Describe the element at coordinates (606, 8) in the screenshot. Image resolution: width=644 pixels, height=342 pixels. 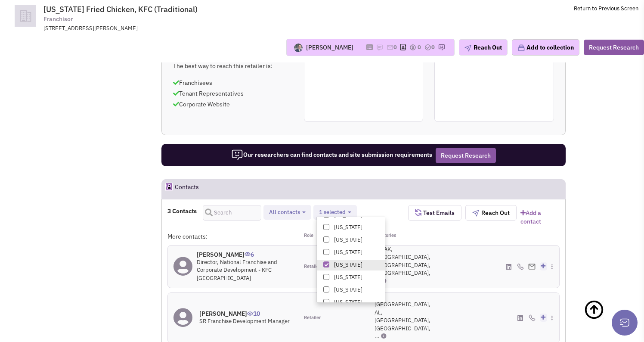
I see `a: Return to Previous Screen` at that location.